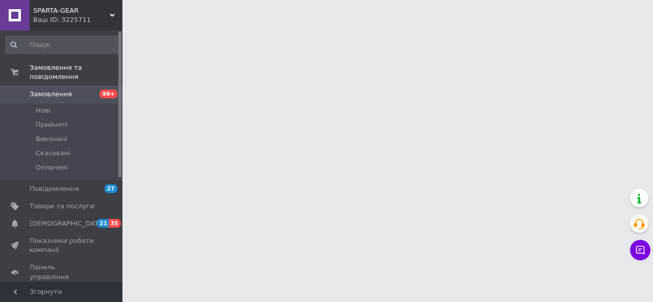 This screenshot has width=653, height=302. Describe the element at coordinates (52, 125) in the screenshot. I see `span: Прийняті` at that location.